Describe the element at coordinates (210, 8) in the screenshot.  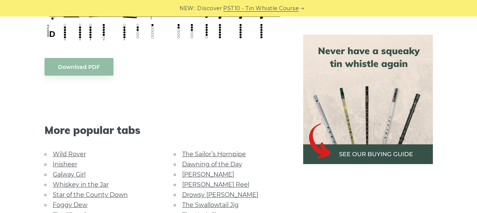
I see `span: Discover` at that location.